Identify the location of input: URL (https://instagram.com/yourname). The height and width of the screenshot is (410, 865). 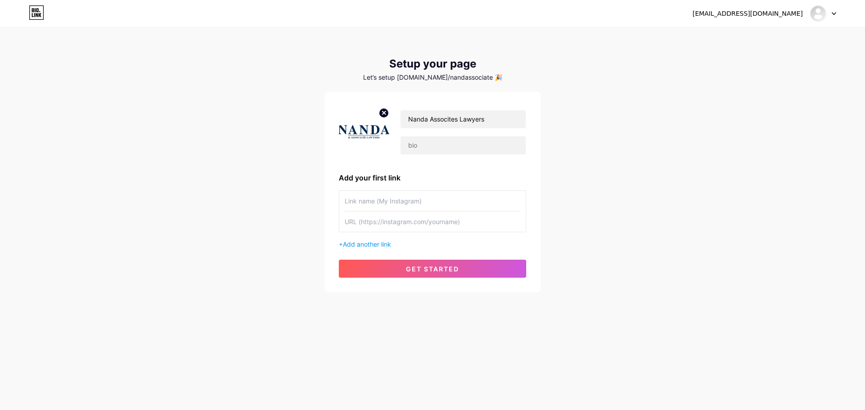
(432, 222).